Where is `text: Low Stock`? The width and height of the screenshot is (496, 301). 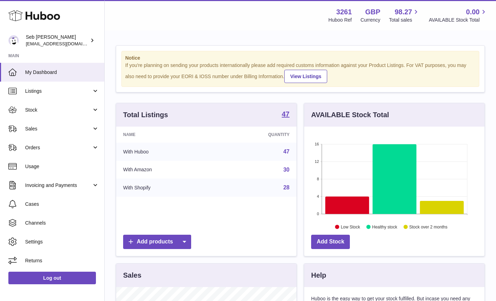
text: Low Stock is located at coordinates (351, 227).